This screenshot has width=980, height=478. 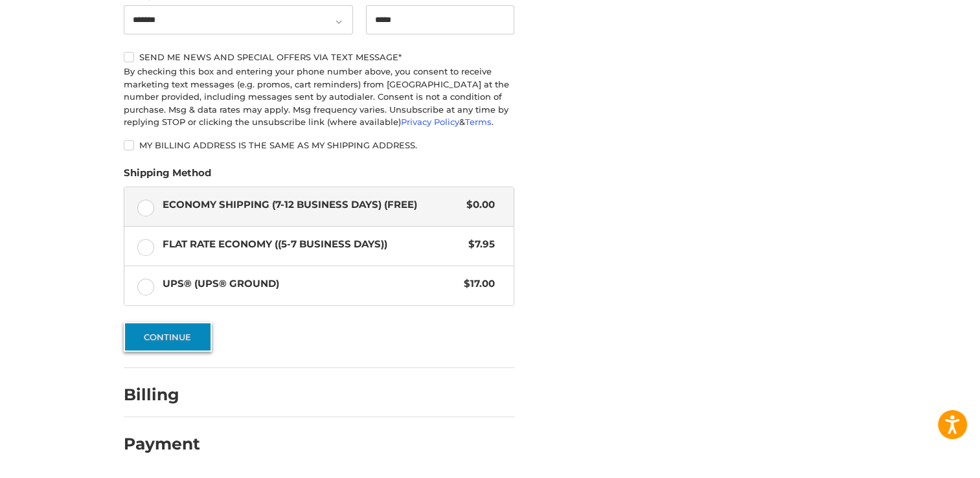 I want to click on h2: Payment, so click(x=162, y=444).